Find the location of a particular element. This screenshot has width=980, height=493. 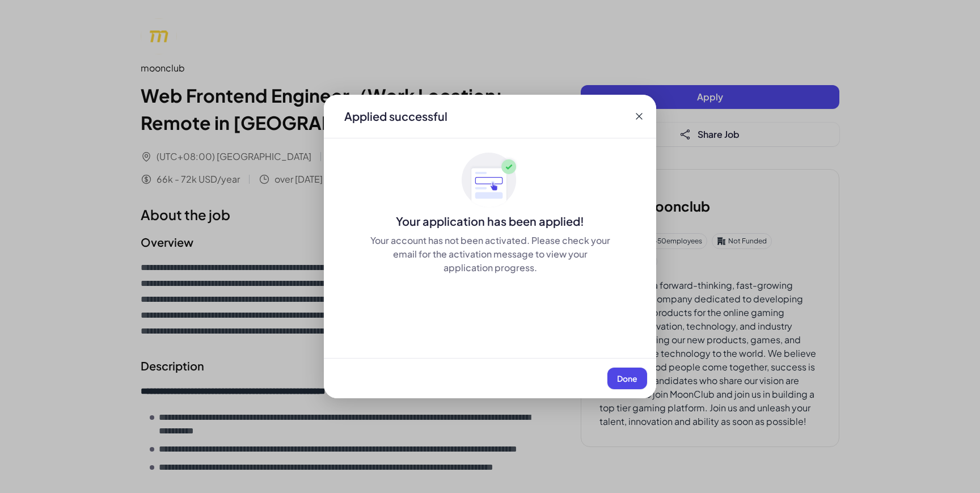

div: Applied successful is located at coordinates (396, 116).